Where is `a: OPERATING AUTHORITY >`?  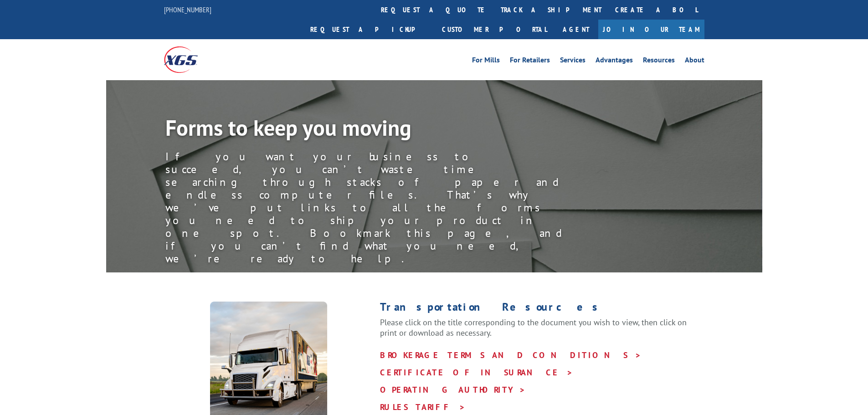
a: OPERATING AUTHORITY > is located at coordinates (453, 390).